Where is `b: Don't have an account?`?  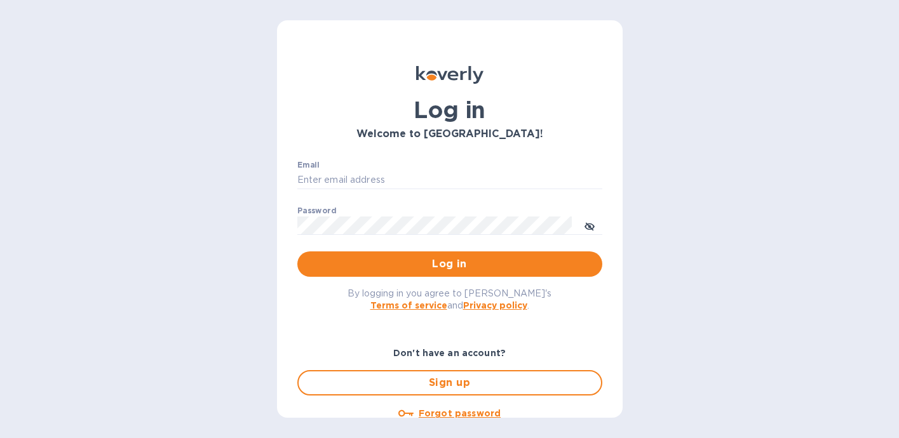
b: Don't have an account? is located at coordinates (449, 353).